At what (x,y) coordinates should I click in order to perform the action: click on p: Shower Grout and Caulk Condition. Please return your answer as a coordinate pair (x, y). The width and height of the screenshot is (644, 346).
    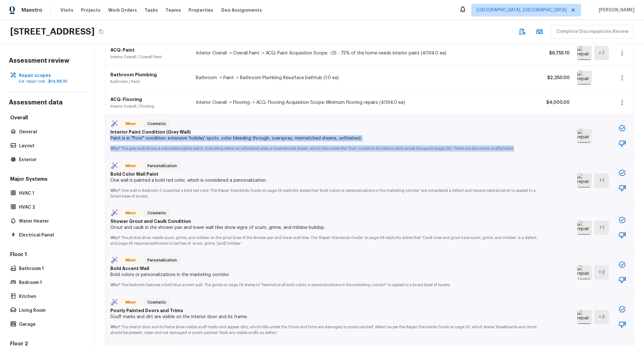
    Looking at the image, I should click on (326, 221).